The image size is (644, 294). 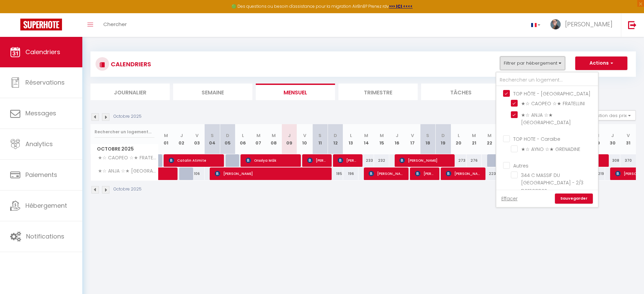 What do you see at coordinates (601, 63) in the screenshot?
I see `button: Actions` at bounding box center [601, 63].